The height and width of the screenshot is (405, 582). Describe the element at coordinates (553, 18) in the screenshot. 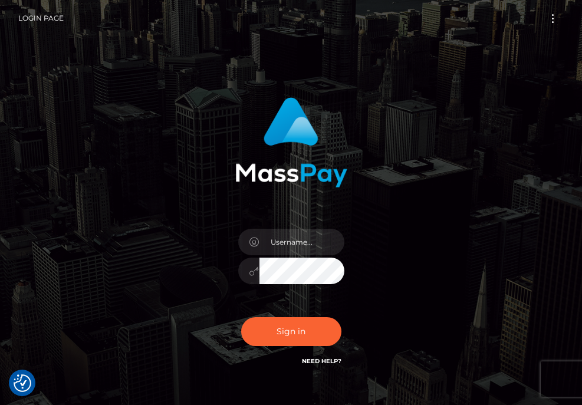

I see `button: Toggle navigation` at that location.